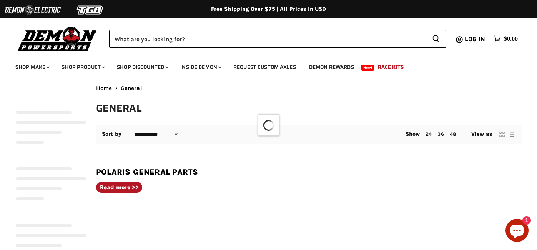 This screenshot has width=537, height=250. I want to click on span: New!, so click(368, 68).